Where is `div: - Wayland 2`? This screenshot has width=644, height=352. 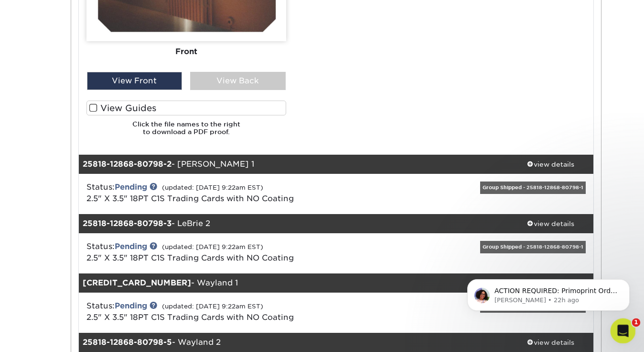 div: - Wayland 2 is located at coordinates (293, 342).